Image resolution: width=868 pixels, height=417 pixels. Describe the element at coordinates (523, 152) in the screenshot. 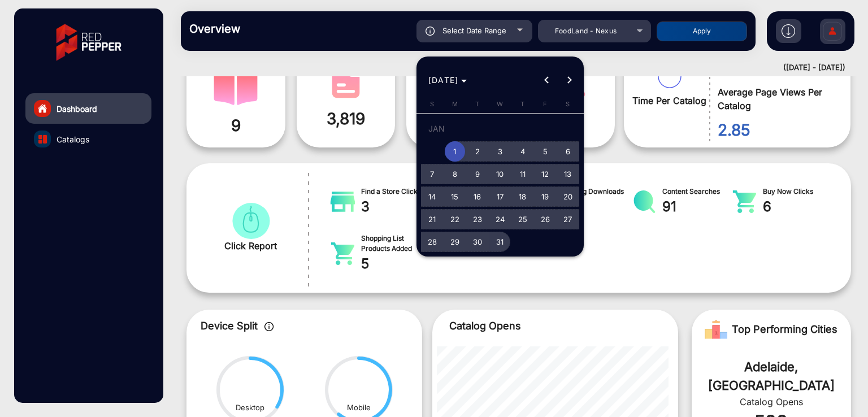

I see `span: 4` at that location.